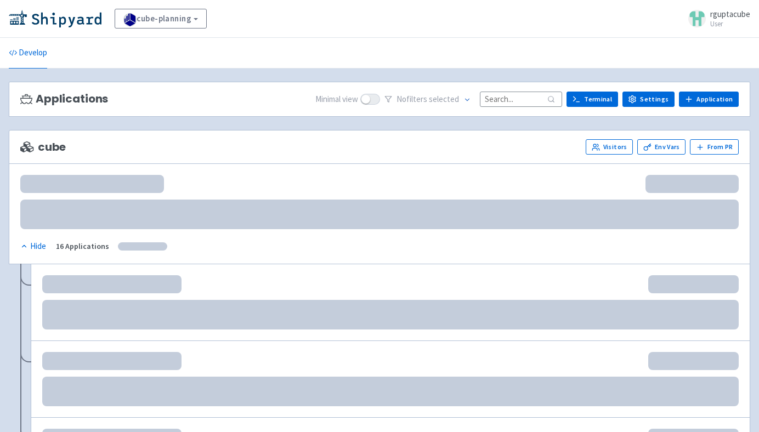  Describe the element at coordinates (648, 99) in the screenshot. I see `a: Settings` at that location.